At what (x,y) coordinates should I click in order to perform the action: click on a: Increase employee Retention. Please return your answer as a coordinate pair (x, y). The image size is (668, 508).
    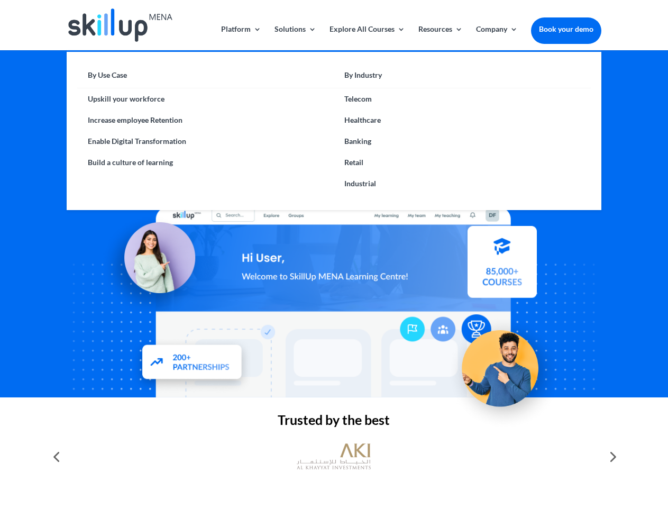
    Looking at the image, I should click on (205, 120).